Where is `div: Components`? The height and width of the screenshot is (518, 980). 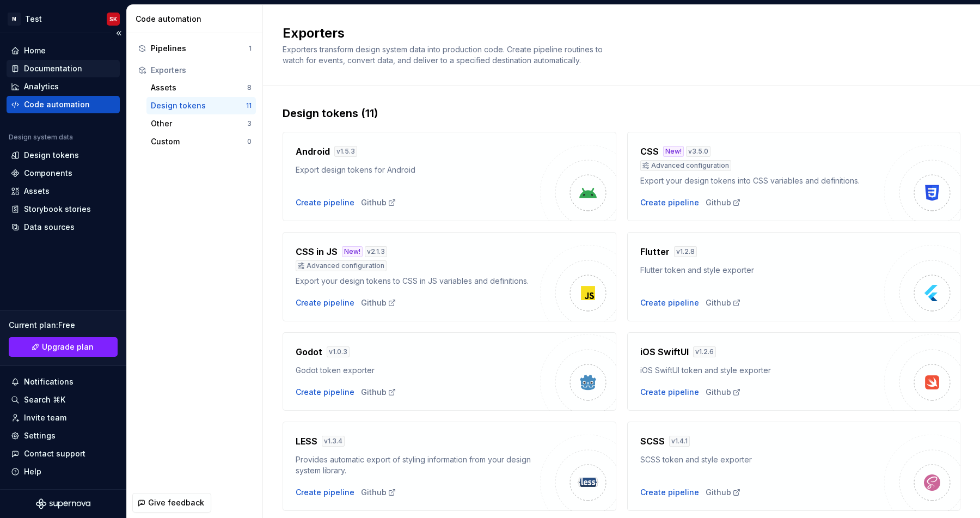
div: Components is located at coordinates (48, 173).